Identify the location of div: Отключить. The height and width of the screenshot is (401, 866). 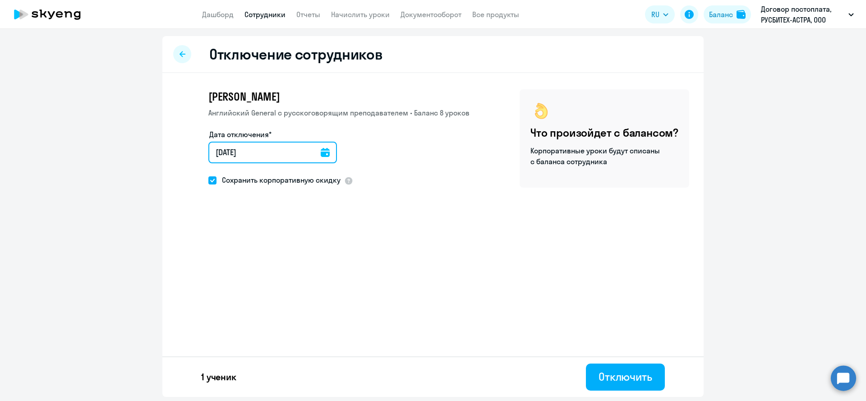
(625, 376).